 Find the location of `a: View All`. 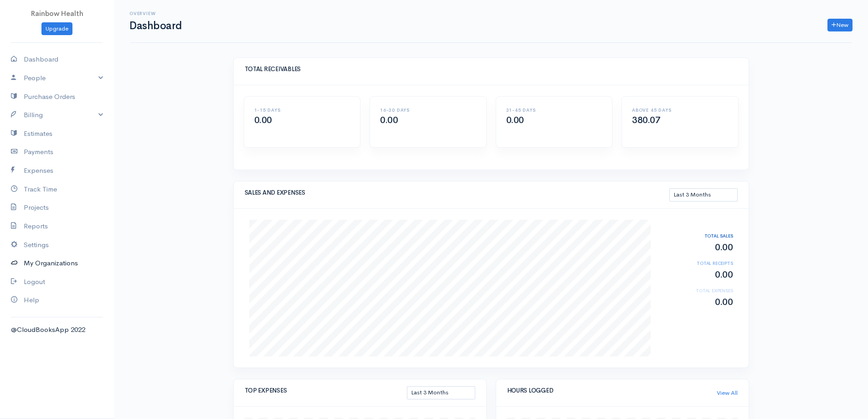

a: View All is located at coordinates (727, 393).